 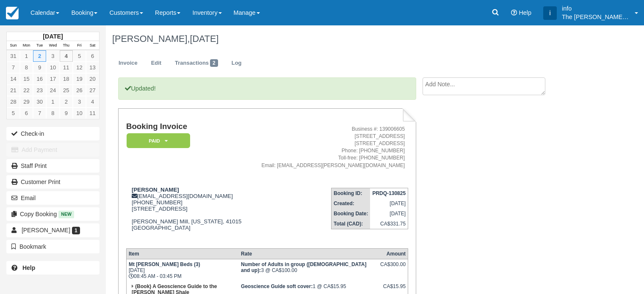 I want to click on div: CA$300.00, so click(x=393, y=268).